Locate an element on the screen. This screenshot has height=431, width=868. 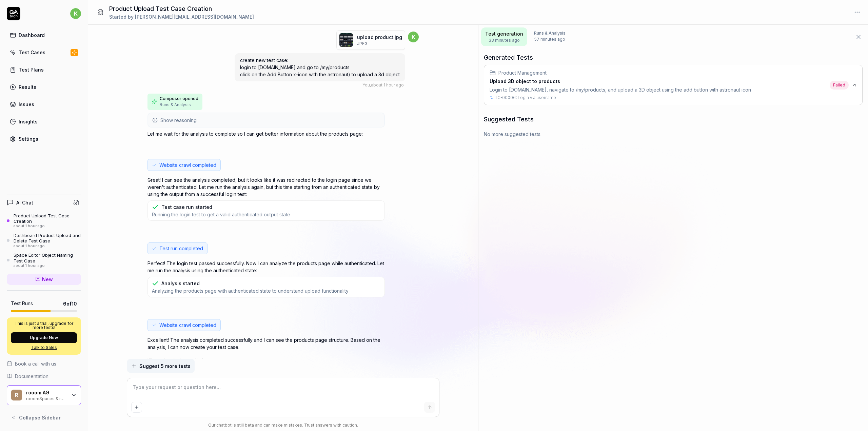
span: Analyzing the products page with authenticated state to understand upload functionality is located at coordinates (250, 290).